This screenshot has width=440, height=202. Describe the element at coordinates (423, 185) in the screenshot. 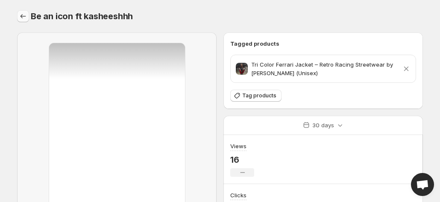

I see `a: Open chat` at that location.